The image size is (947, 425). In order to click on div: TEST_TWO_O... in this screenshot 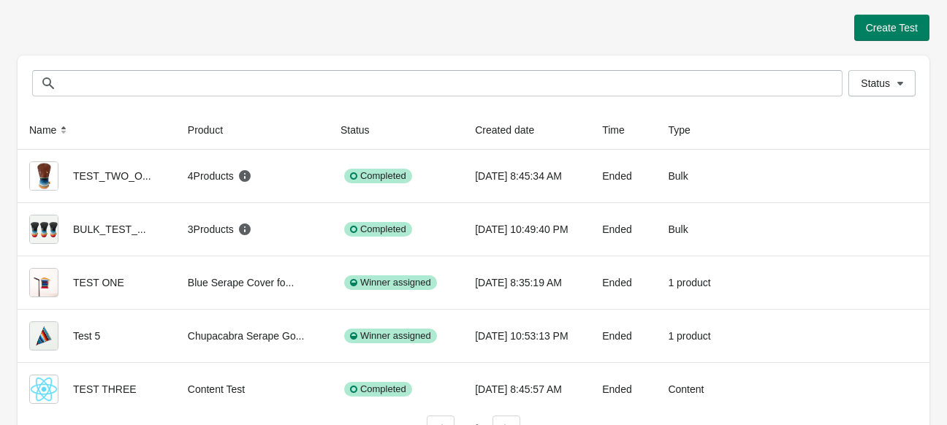, I will do `click(96, 176)`.